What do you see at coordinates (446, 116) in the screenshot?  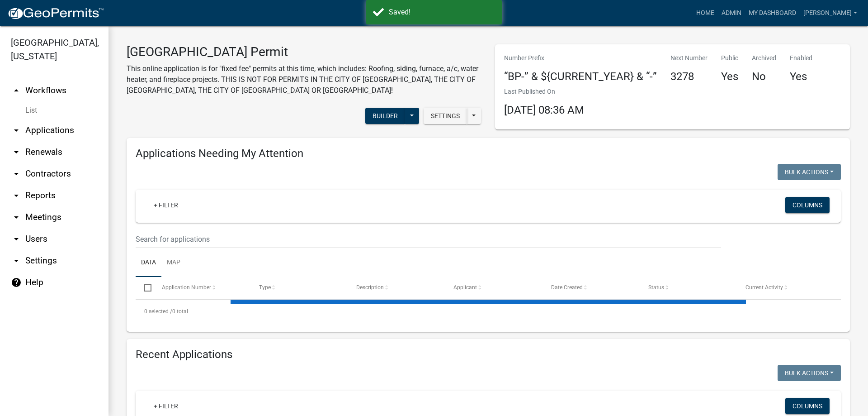 I see `button: Settings` at bounding box center [446, 116].